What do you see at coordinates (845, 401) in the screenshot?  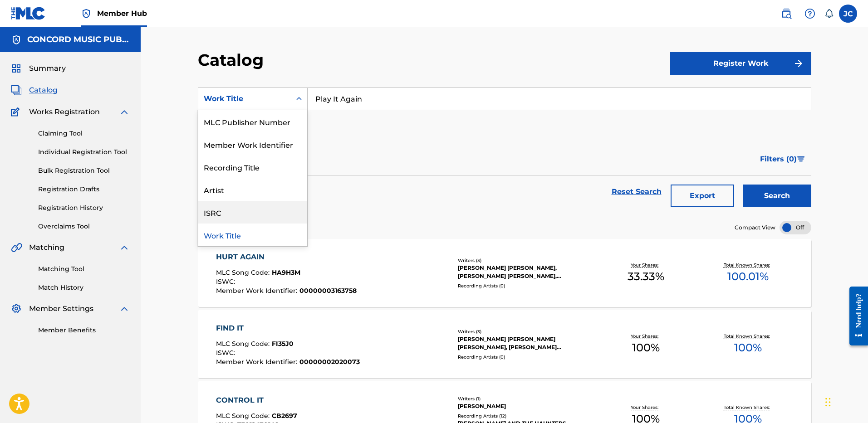 I see `div: Chat Widget` at bounding box center [845, 401].